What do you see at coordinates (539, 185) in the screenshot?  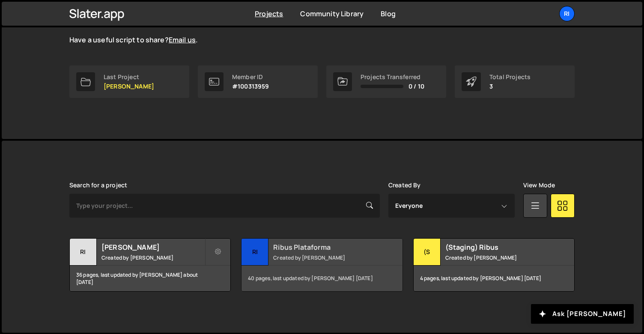 I see `label: View Mode` at bounding box center [539, 185].